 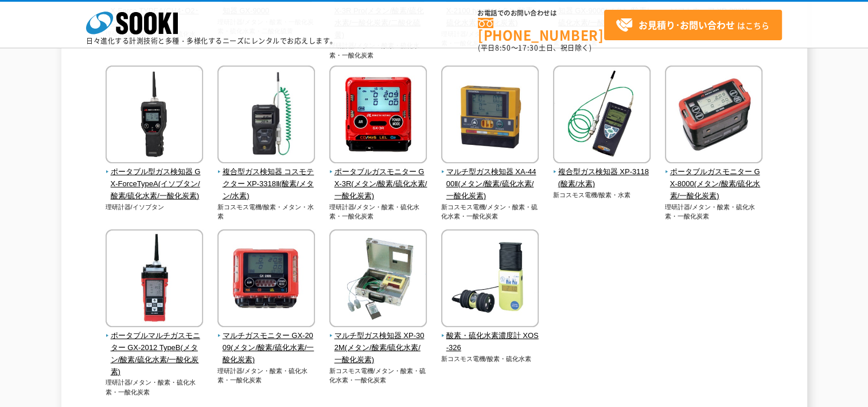 I want to click on p: 新コスモス電機/酸素・メタン・水素, so click(x=266, y=212).